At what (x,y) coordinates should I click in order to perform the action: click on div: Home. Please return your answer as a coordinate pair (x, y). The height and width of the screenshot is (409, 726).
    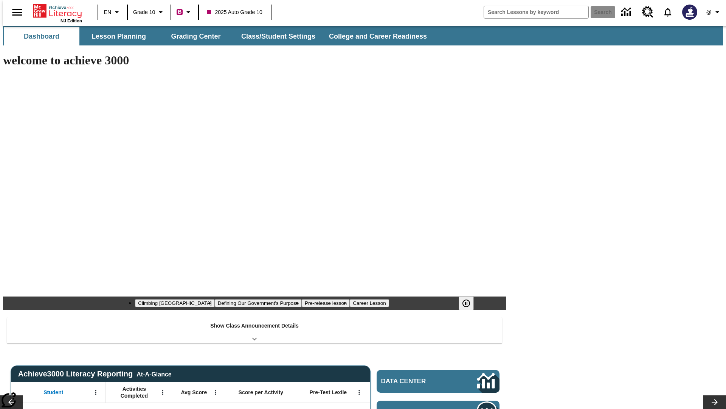
    Looking at the image, I should click on (58, 13).